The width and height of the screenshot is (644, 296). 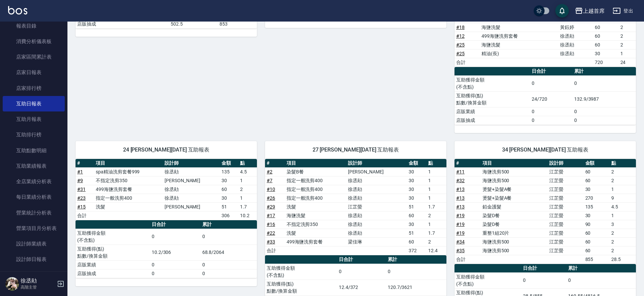 I want to click on a: 店家區間累計表, so click(x=33, y=57).